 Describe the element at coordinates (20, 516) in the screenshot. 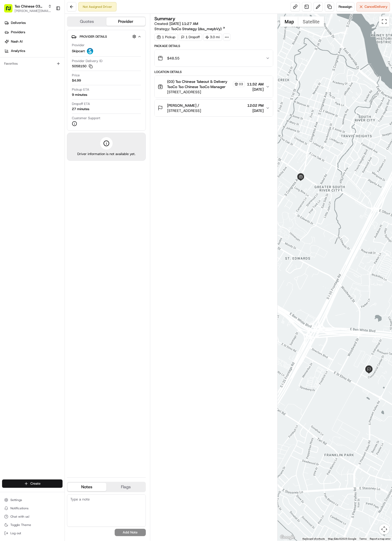

I see `span: Chat with us!` at that location.